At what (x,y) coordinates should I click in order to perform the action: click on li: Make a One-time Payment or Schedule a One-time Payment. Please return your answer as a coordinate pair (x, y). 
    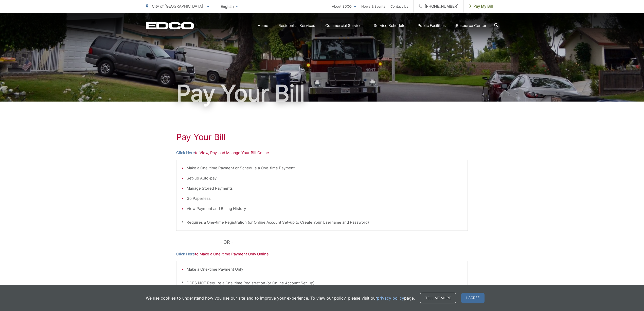
    Looking at the image, I should click on (325, 168).